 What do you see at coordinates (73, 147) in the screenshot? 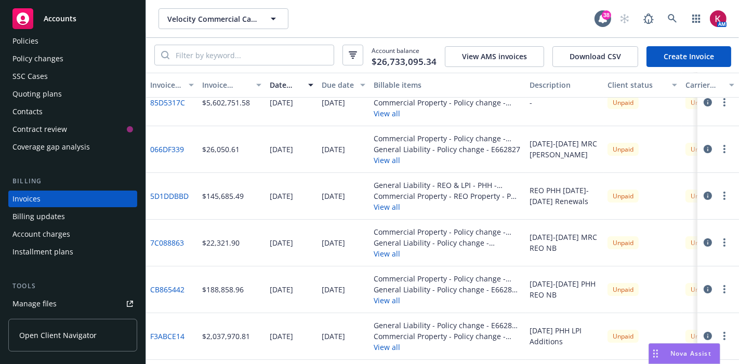
I see `a: Coverage gap analysis` at bounding box center [73, 147].